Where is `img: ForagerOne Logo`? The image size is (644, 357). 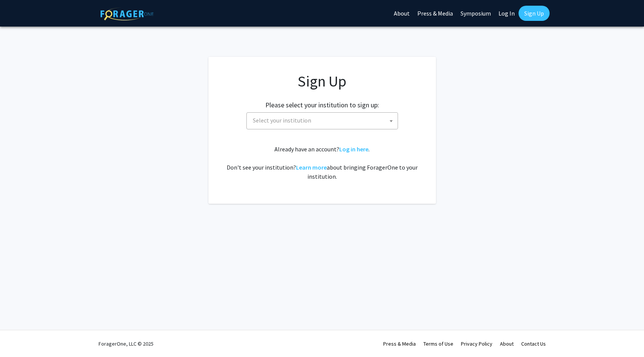
img: ForagerOne Logo is located at coordinates (127, 14).